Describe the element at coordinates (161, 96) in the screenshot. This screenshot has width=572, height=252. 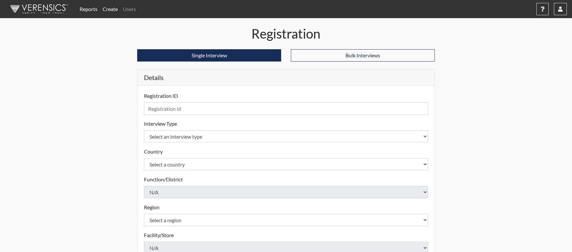
I see `label: Registration ID` at that location.